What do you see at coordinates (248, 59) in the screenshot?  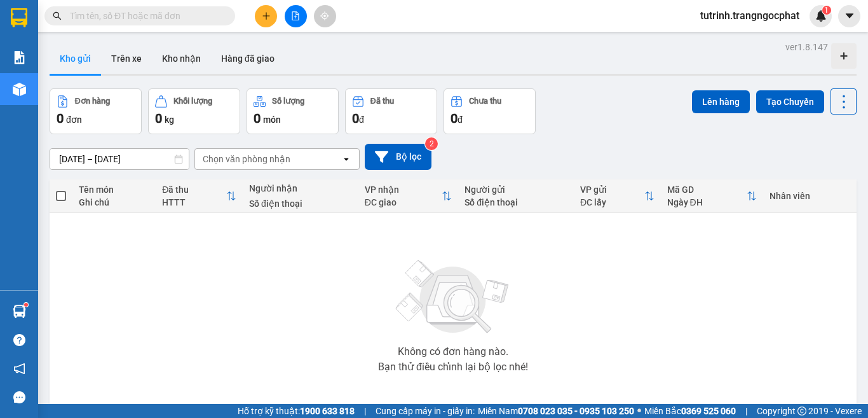 I see `button: Hàng đã giao` at bounding box center [248, 59].